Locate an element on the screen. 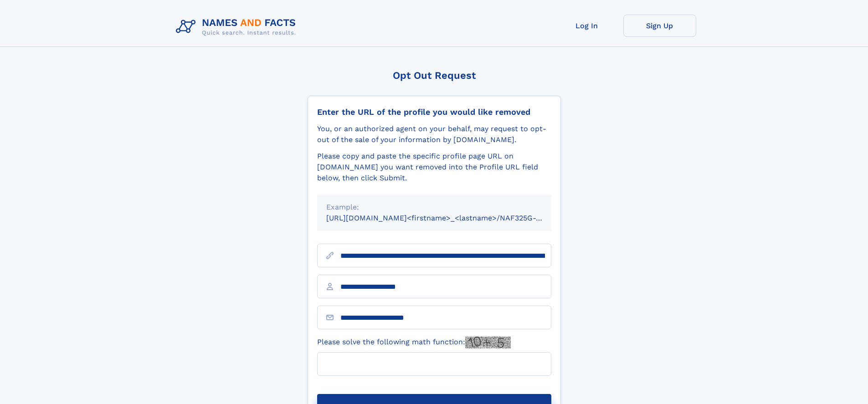  img: Logo Names and Facts is located at coordinates (238, 27).